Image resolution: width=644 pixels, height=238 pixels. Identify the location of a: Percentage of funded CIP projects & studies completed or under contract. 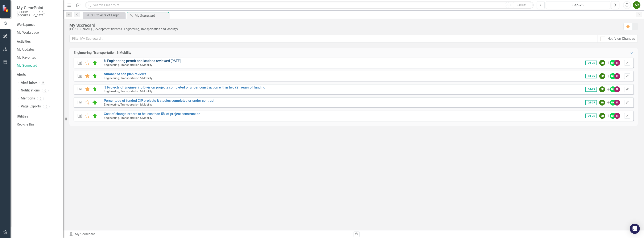
(159, 100).